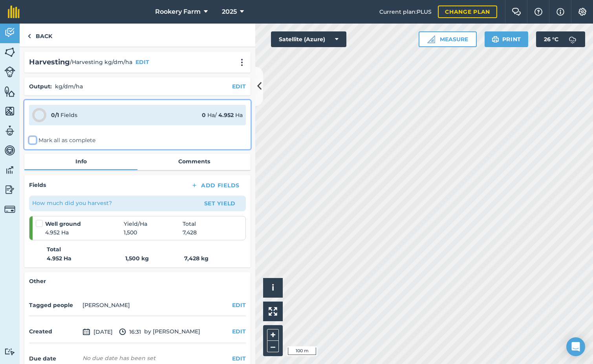  What do you see at coordinates (37, 185) in the screenshot?
I see `h4: Fields` at bounding box center [37, 185].